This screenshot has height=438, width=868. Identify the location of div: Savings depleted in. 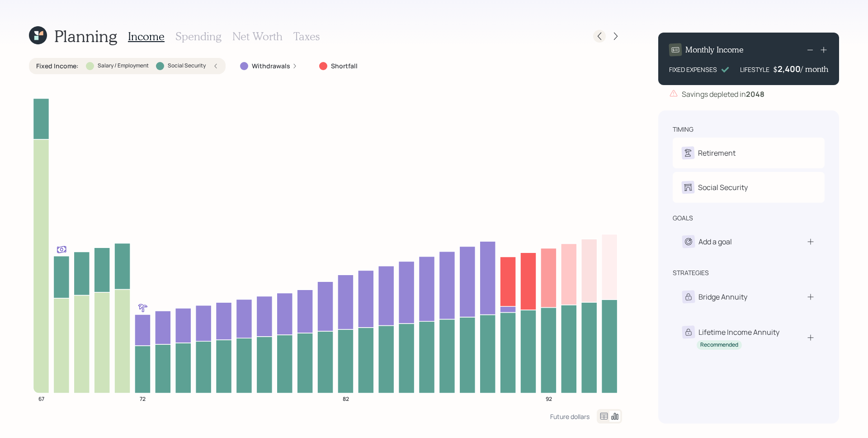
(723, 94).